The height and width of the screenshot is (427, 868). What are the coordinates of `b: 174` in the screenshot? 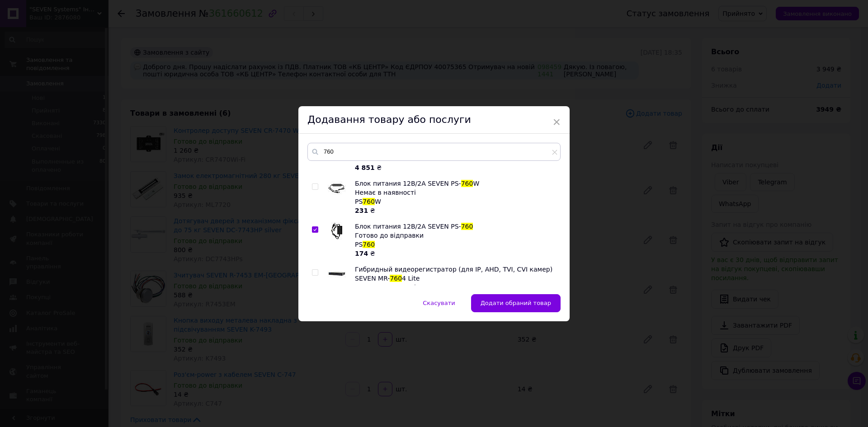 It's located at (361, 253).